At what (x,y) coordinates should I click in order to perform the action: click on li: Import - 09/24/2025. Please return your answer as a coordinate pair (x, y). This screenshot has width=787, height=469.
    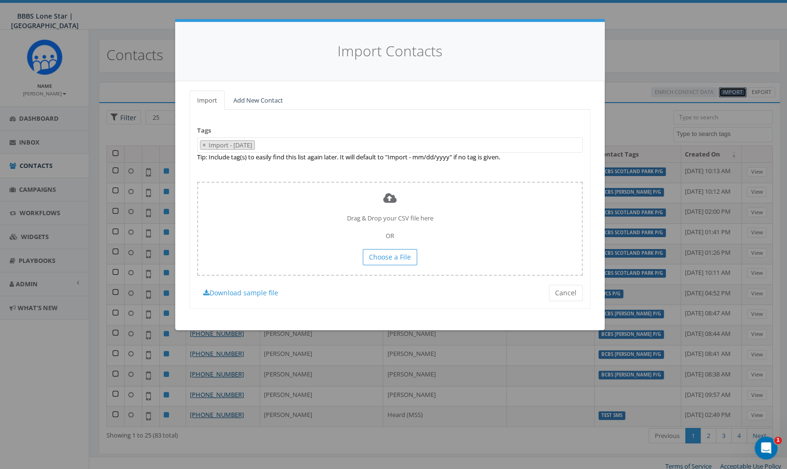
    Looking at the image, I should click on (227, 145).